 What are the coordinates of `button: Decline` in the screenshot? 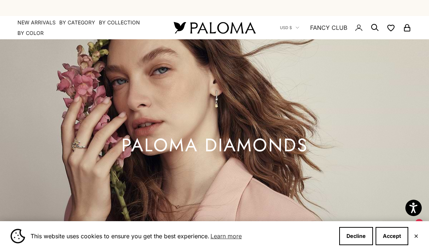 It's located at (356, 236).